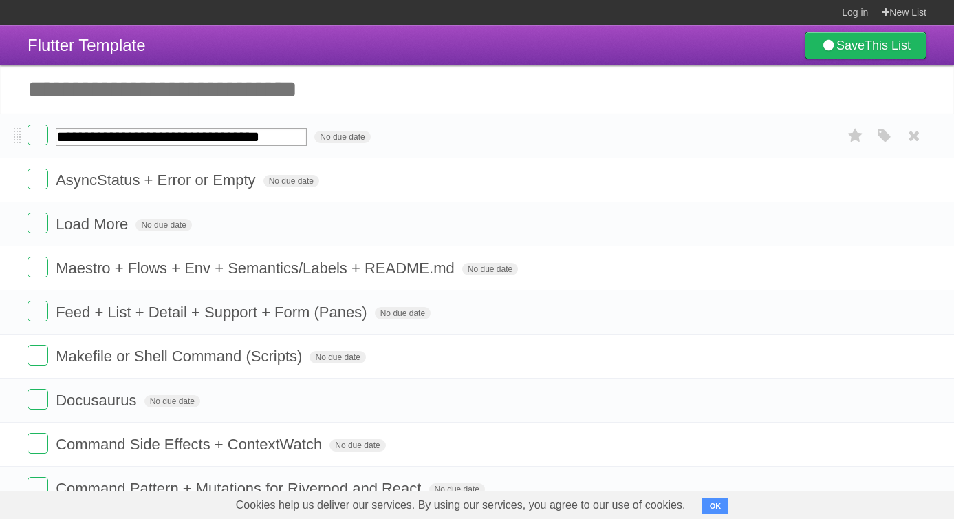 The width and height of the screenshot is (954, 519). What do you see at coordinates (865, 45) in the screenshot?
I see `a: SaveThis List` at bounding box center [865, 45].